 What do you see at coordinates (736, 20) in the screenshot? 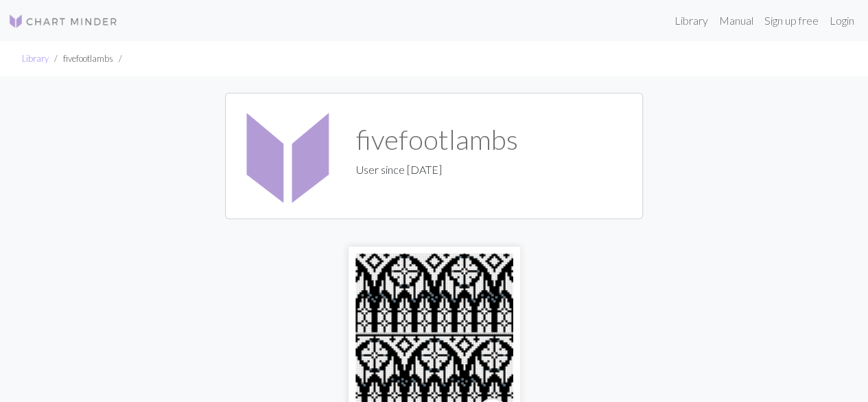
I see `a: Manual` at bounding box center [736, 20].